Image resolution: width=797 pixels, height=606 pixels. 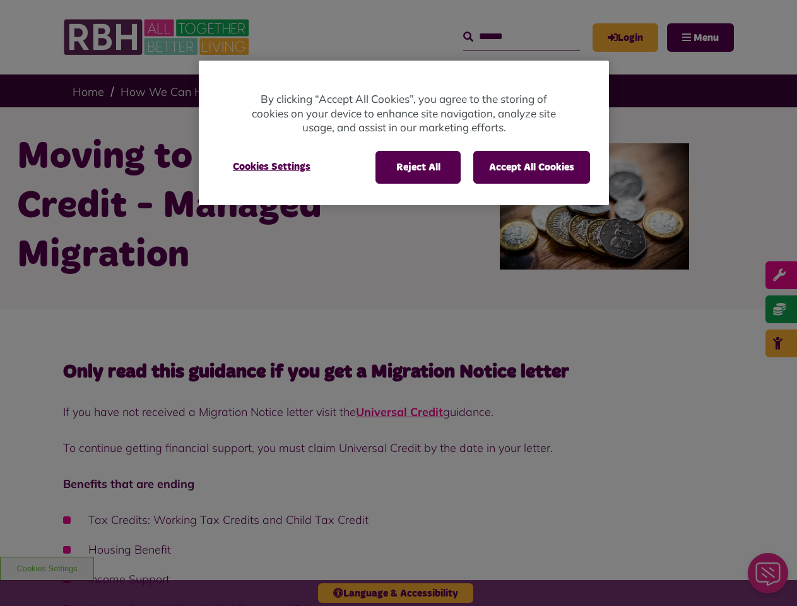 What do you see at coordinates (271, 167) in the screenshot?
I see `button: Cookies Settings` at bounding box center [271, 167].